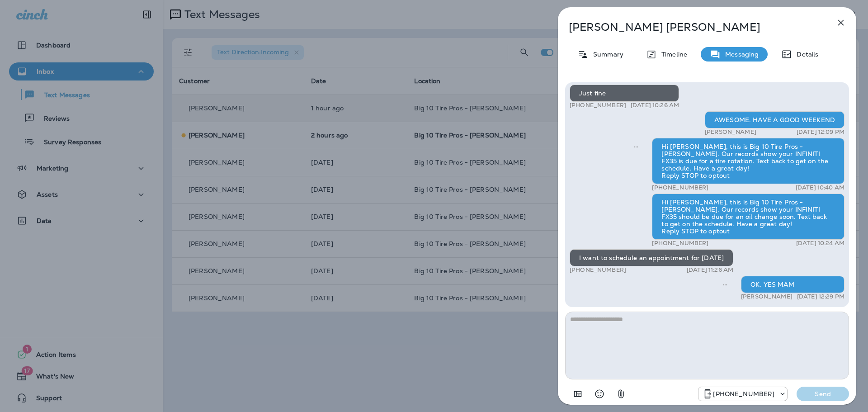 The height and width of the screenshot is (412, 868). What do you see at coordinates (599, 394) in the screenshot?
I see `button: Select an emoji` at bounding box center [599, 394].